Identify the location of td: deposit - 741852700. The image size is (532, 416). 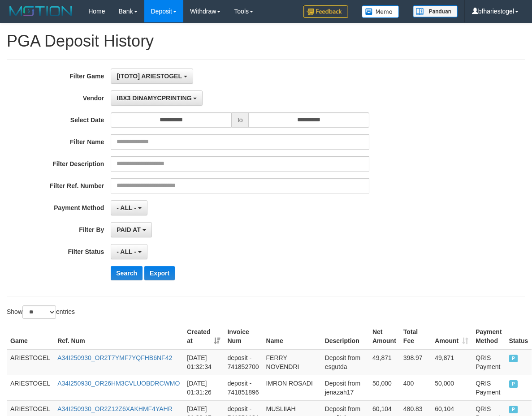
(243, 362).